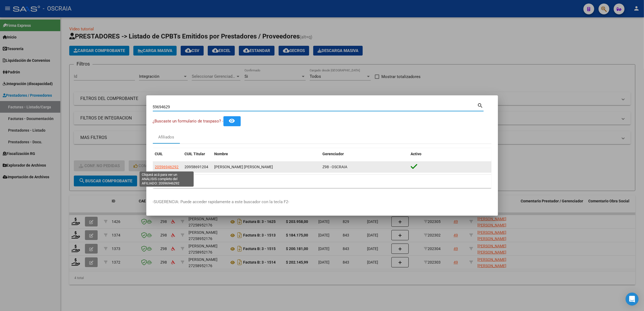 This screenshot has width=644, height=311. Describe the element at coordinates (480, 105) in the screenshot. I see `mat-icon: search` at that location.